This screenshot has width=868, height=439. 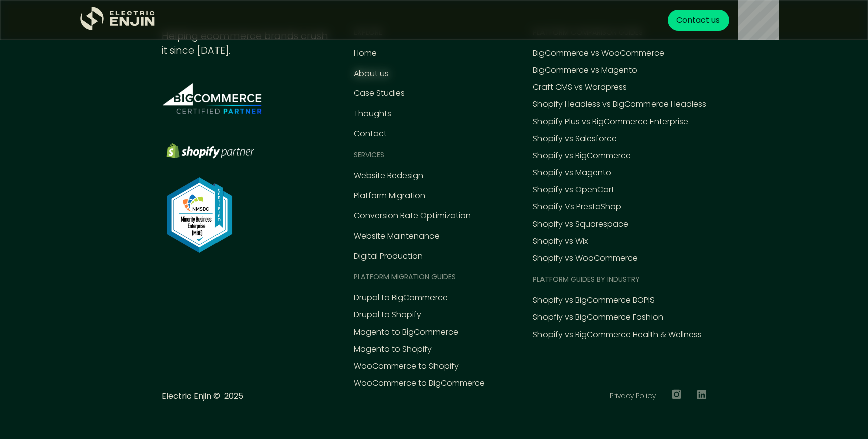 What do you see at coordinates (389, 176) in the screenshot?
I see `div: Website Redesign` at bounding box center [389, 176].